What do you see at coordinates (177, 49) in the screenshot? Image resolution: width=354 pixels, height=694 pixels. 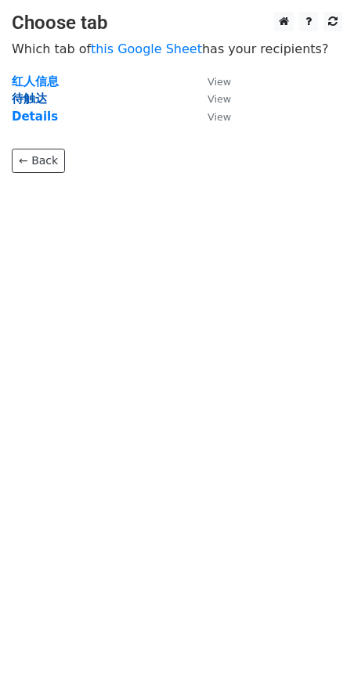 I see `p: Which tab of has your recipients?` at bounding box center [177, 49].